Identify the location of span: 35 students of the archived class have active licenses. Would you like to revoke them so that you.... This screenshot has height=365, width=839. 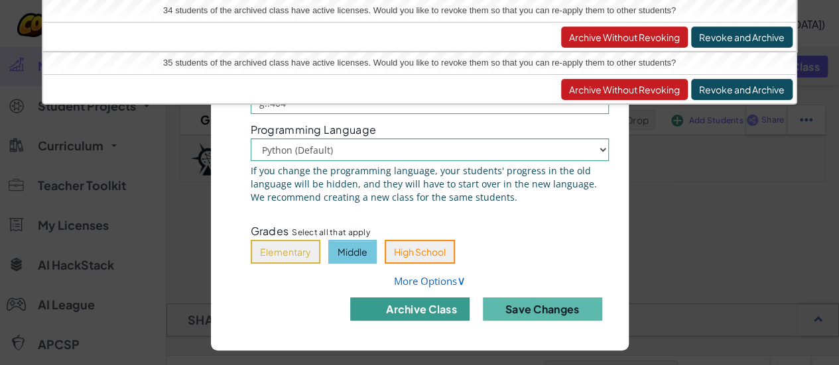
(419, 62).